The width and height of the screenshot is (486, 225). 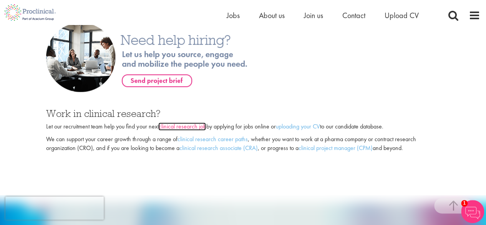 I want to click on p: Let our recruitment team help you find your next by applying for jobs online or to our candidate ..., so click(x=243, y=126).